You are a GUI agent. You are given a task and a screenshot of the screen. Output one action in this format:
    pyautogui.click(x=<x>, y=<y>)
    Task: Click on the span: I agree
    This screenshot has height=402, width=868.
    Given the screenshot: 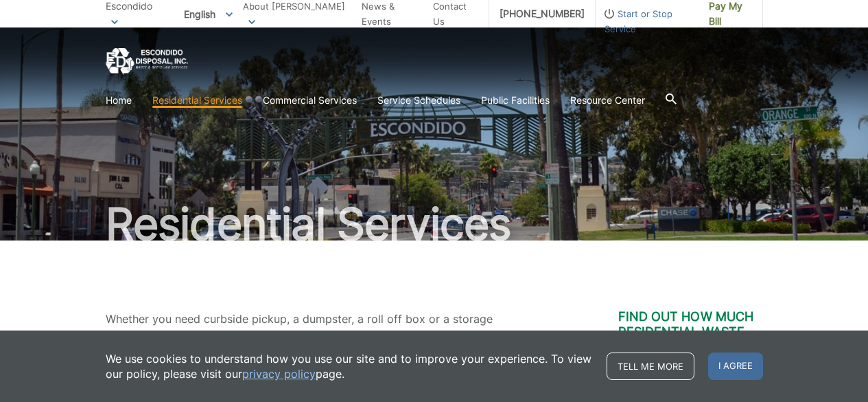 What is the action you would take?
    pyautogui.click(x=736, y=366)
    